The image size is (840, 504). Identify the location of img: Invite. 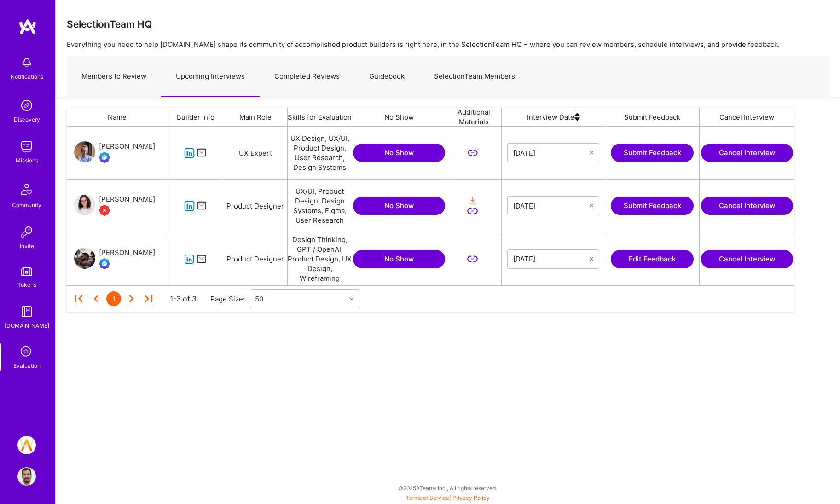
(27, 232).